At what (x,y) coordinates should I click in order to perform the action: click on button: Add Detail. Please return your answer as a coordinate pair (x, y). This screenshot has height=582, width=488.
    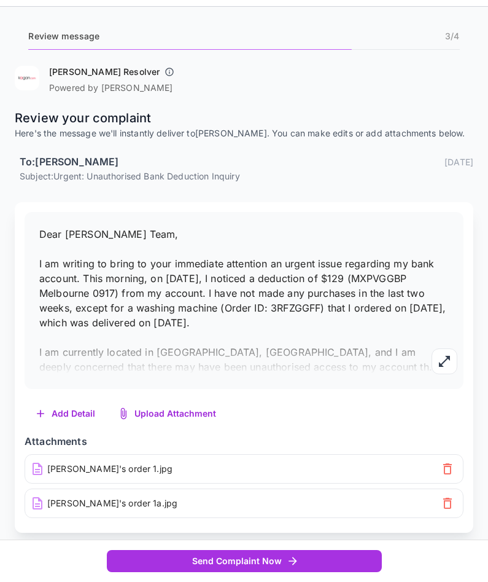
    Looking at the image, I should click on (66, 413).